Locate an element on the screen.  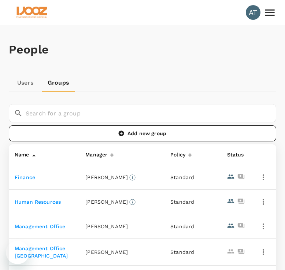
a: Management Office is located at coordinates (40, 227).